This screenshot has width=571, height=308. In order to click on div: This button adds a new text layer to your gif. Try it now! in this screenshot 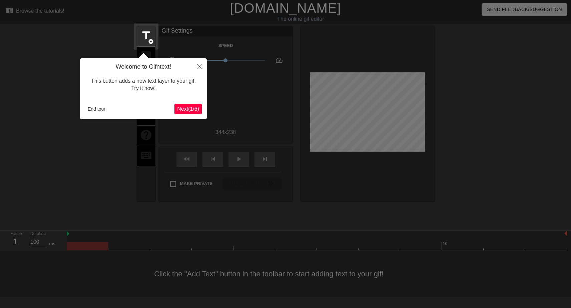, I will do `click(143, 85)`.